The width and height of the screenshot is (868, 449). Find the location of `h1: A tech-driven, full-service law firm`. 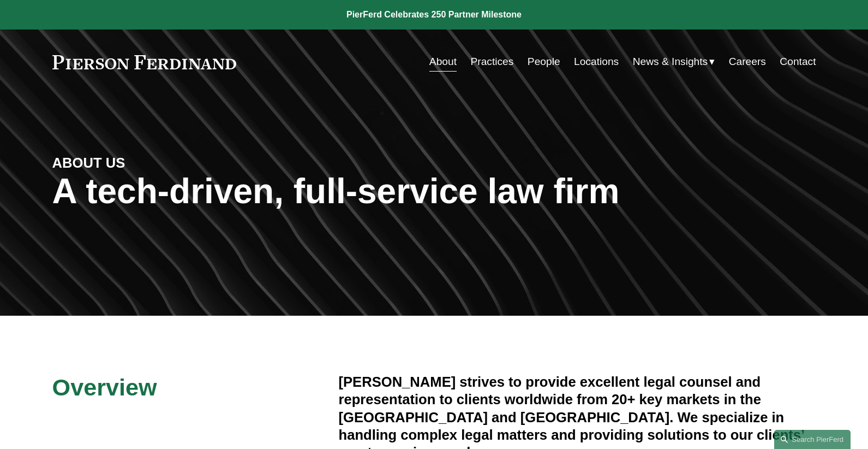

h1: A tech-driven, full-service law firm is located at coordinates (434, 191).